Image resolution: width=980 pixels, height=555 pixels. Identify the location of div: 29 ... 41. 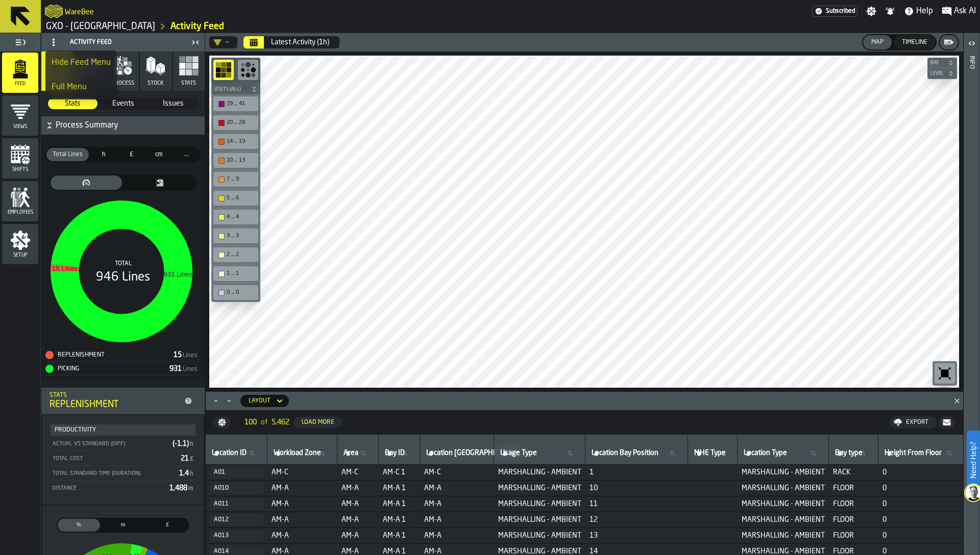
(236, 103).